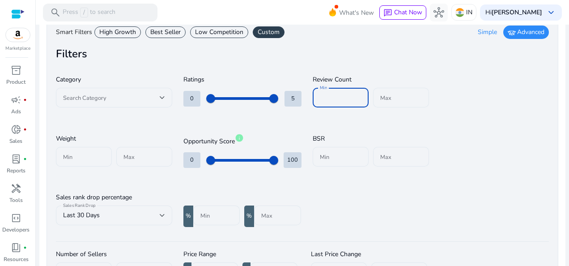 This screenshot has width=569, height=266. Describe the element at coordinates (371, 139) in the screenshot. I see `h3: BSR` at that location.